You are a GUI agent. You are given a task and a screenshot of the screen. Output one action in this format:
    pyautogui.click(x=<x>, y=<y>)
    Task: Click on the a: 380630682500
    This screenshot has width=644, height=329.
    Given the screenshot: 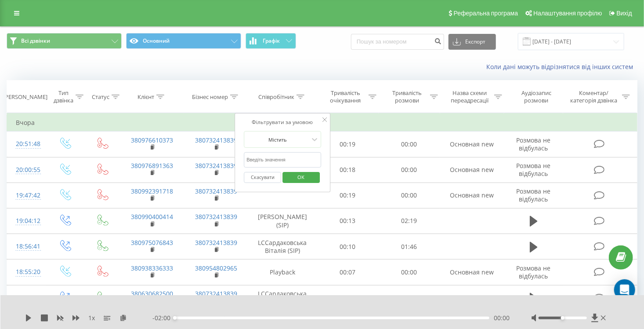 What is the action you would take?
    pyautogui.click(x=152, y=294)
    